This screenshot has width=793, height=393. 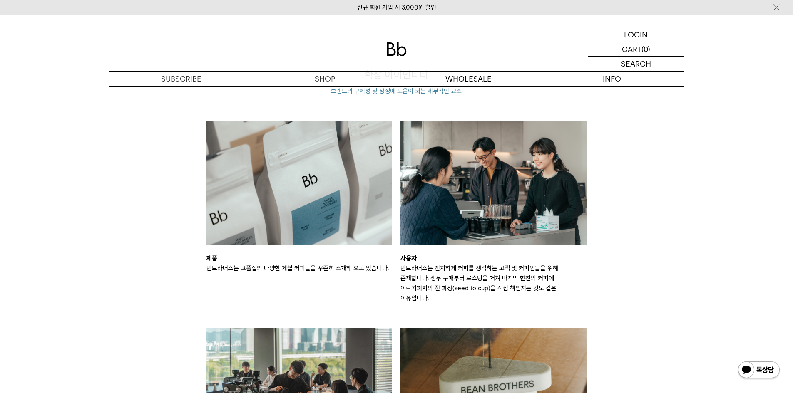 What do you see at coordinates (468, 79) in the screenshot?
I see `p: WHOLESALE` at bounding box center [468, 79].